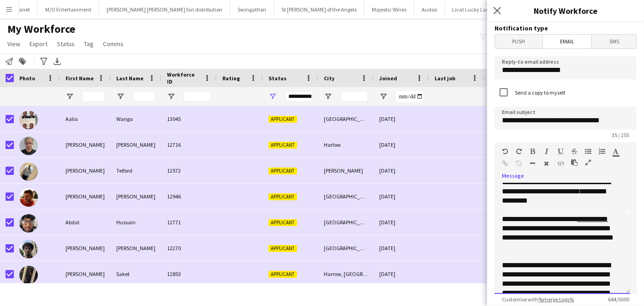  Describe the element at coordinates (560, 164) in the screenshot. I see `button: HTML Code` at that location.